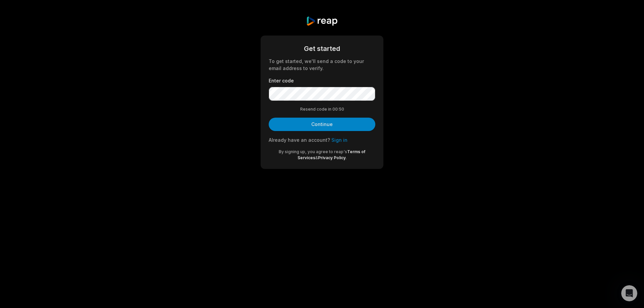 The height and width of the screenshot is (308, 644). Describe the element at coordinates (332, 157) in the screenshot. I see `a: Privacy Policy` at that location.